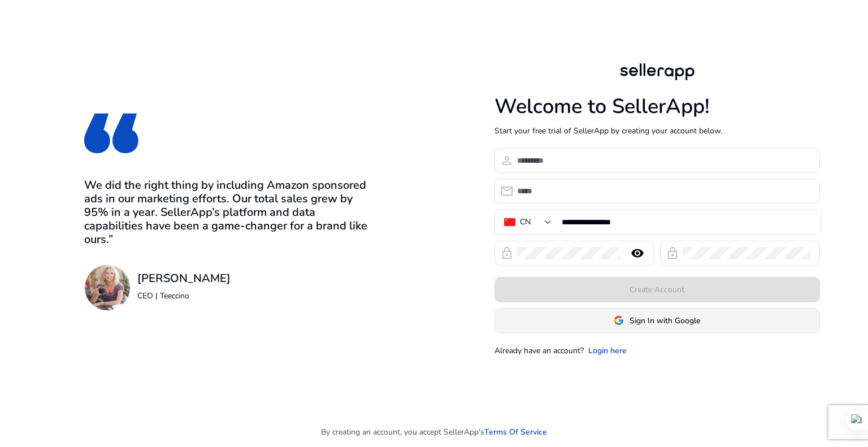  I want to click on h1: Welcome to SellerApp!, so click(658, 106).